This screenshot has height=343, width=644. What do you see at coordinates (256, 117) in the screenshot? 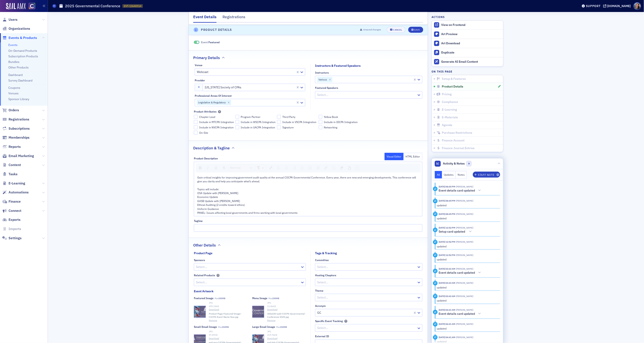
I see `label: Program Partner` at bounding box center [256, 117].